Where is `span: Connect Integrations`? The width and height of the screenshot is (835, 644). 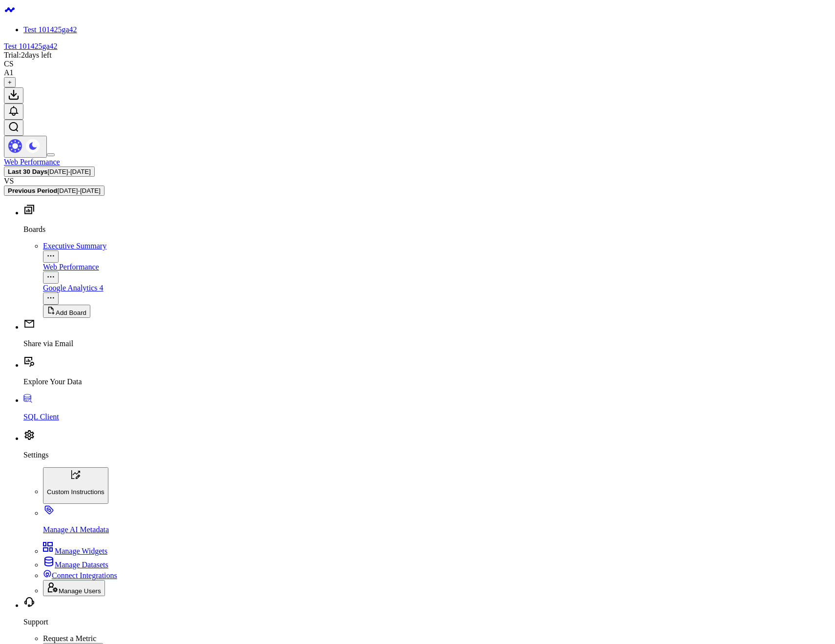
span: Connect Integrations is located at coordinates (85, 575).